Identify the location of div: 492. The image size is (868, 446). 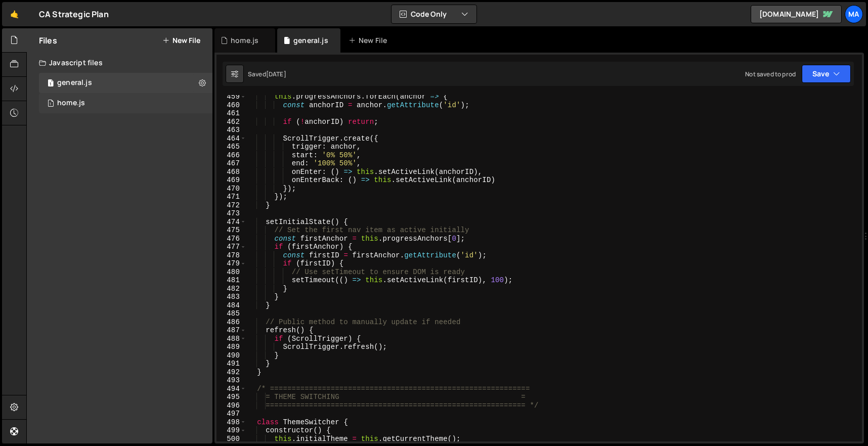
(231, 372).